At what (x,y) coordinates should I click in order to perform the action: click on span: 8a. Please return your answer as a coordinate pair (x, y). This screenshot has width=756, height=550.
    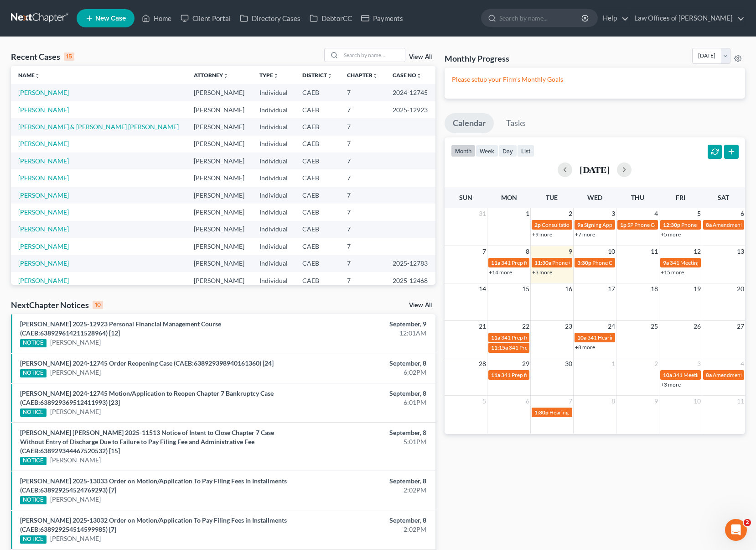
    Looking at the image, I should click on (709, 224).